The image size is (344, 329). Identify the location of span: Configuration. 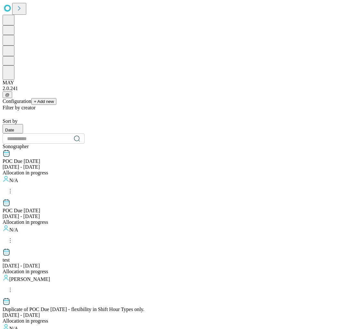
(17, 101).